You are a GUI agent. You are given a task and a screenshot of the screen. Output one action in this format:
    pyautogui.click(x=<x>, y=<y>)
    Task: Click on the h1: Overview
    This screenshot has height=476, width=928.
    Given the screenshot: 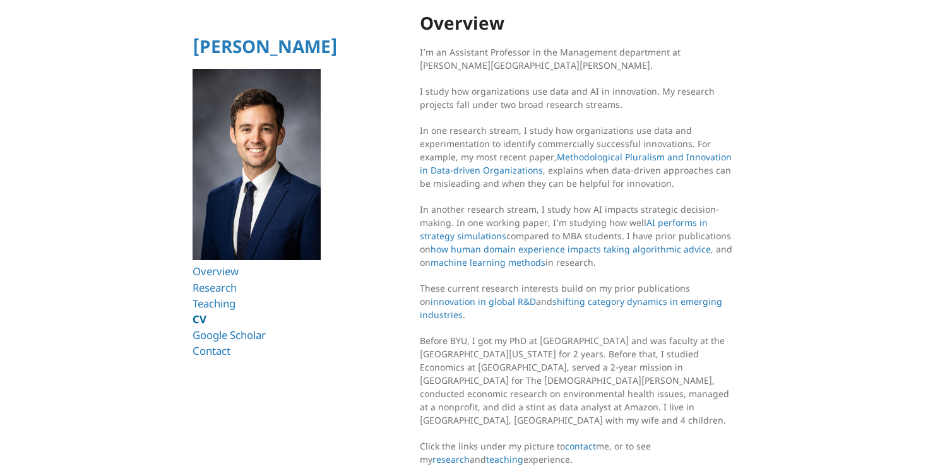 What is the action you would take?
    pyautogui.click(x=578, y=23)
    